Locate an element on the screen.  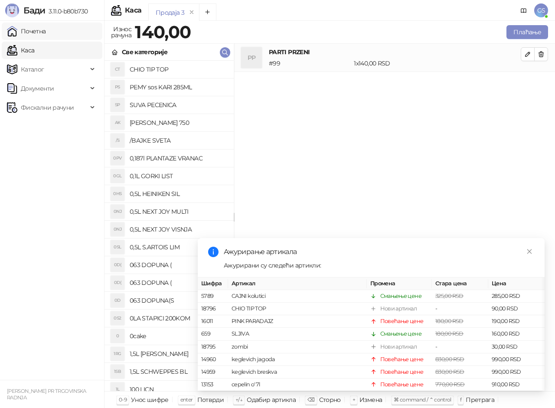
span: 0-9 is located at coordinates (123, 399).